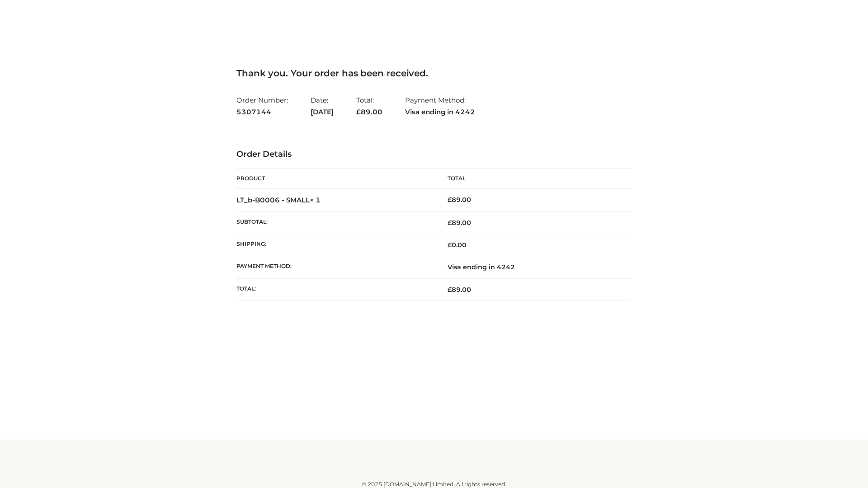 This screenshot has width=868, height=488. Describe the element at coordinates (335, 289) in the screenshot. I see `th: Total:` at that location.